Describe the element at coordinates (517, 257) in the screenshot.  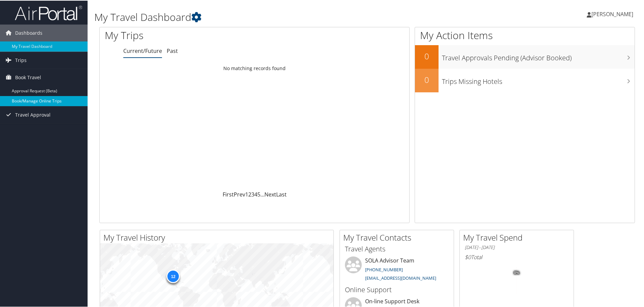
I see `h6: Total` at that location.